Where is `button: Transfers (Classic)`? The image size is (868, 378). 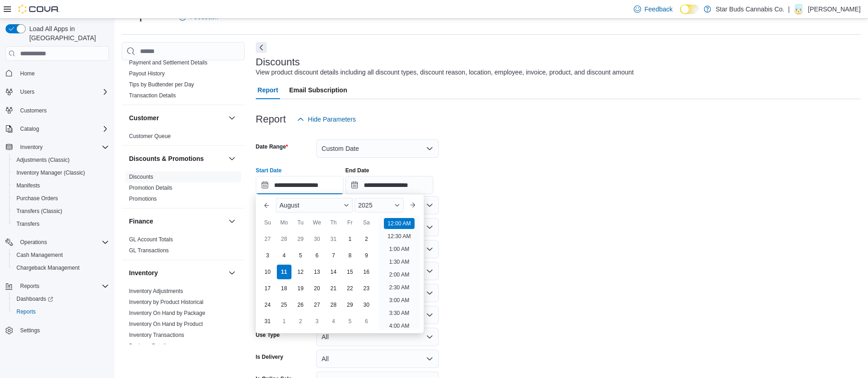 button: Transfers (Classic) is located at coordinates (61, 211).